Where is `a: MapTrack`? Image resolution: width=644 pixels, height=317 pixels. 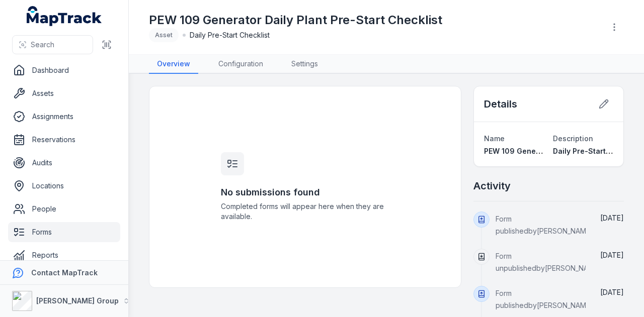 a: MapTrack is located at coordinates (65, 16).